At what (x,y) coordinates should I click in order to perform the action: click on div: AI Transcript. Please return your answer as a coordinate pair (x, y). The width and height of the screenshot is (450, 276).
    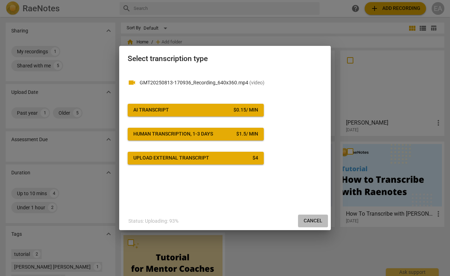
    Looking at the image, I should click on (151, 110).